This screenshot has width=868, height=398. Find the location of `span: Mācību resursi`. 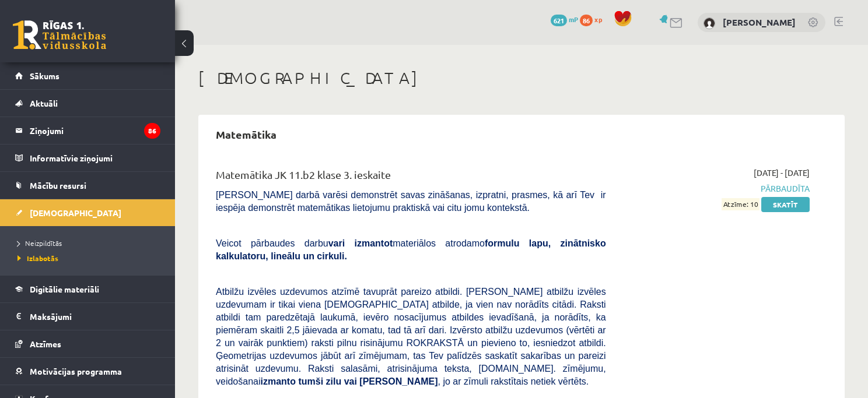

span: Mācību resursi is located at coordinates (58, 185).